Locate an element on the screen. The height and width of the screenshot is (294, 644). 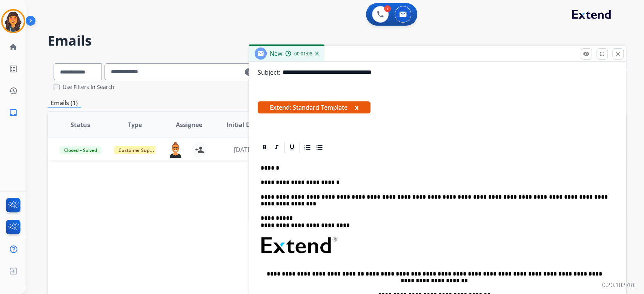
span: Closed – Solved is located at coordinates (81, 150).